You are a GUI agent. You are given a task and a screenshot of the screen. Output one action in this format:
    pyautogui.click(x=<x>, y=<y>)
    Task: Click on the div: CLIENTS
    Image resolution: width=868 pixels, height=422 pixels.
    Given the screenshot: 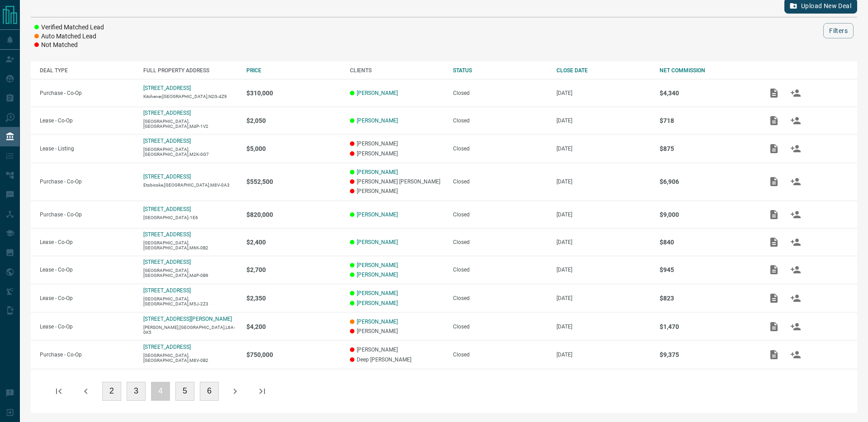 What is the action you would take?
    pyautogui.click(x=397, y=71)
    